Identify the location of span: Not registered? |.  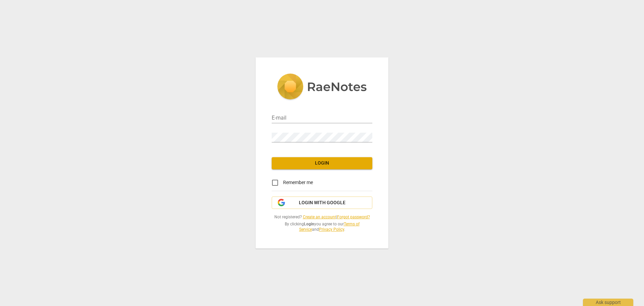
(322, 217).